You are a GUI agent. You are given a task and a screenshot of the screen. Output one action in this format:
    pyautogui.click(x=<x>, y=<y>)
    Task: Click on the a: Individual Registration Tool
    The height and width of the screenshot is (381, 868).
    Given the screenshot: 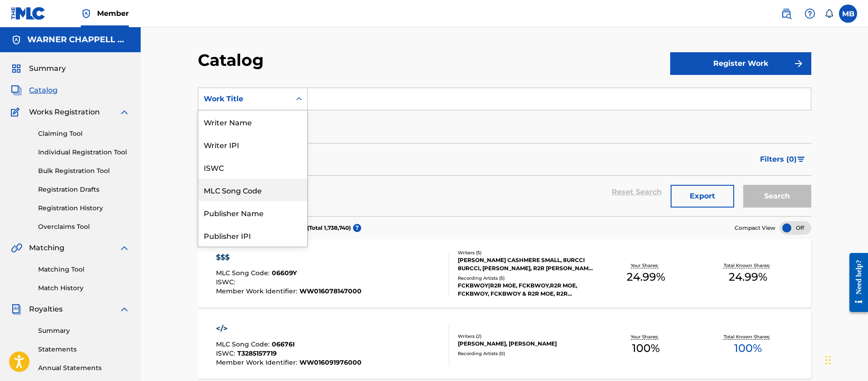 What is the action you would take?
    pyautogui.click(x=84, y=152)
    